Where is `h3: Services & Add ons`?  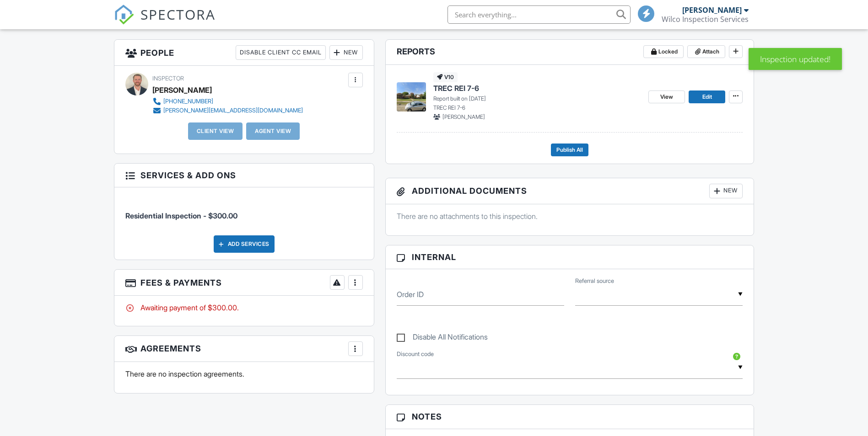
h3: Services & Add ons is located at coordinates (244, 176).